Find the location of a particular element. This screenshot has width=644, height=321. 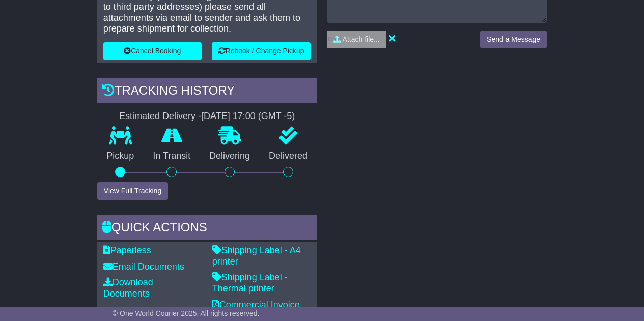

p: Pickup is located at coordinates (120, 156).